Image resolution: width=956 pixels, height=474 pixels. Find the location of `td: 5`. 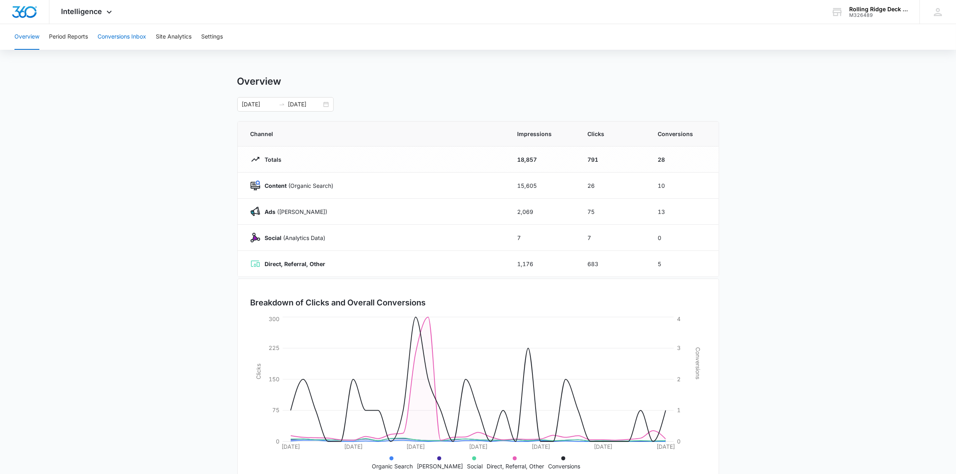

td: 5 is located at coordinates (683, 264).